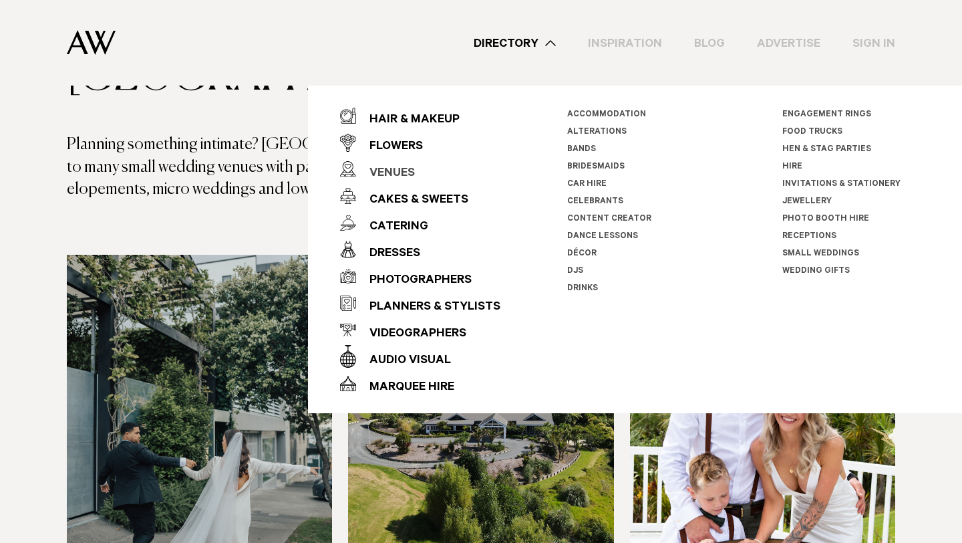  I want to click on a: Accommodation, so click(607, 115).